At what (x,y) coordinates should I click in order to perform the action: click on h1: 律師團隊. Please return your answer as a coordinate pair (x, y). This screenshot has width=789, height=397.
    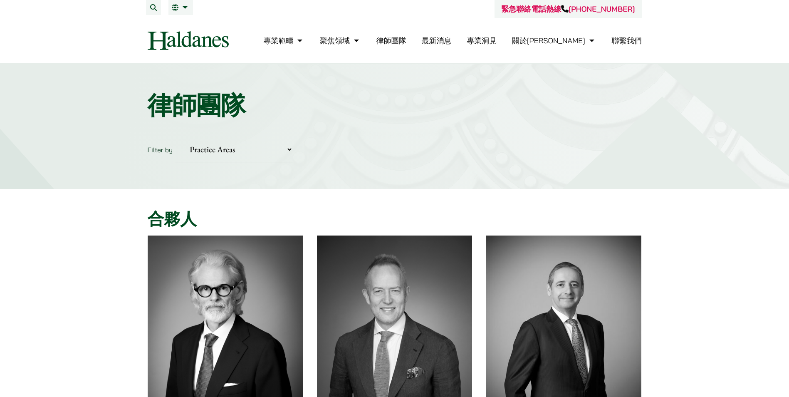
    Looking at the image, I should click on (395, 105).